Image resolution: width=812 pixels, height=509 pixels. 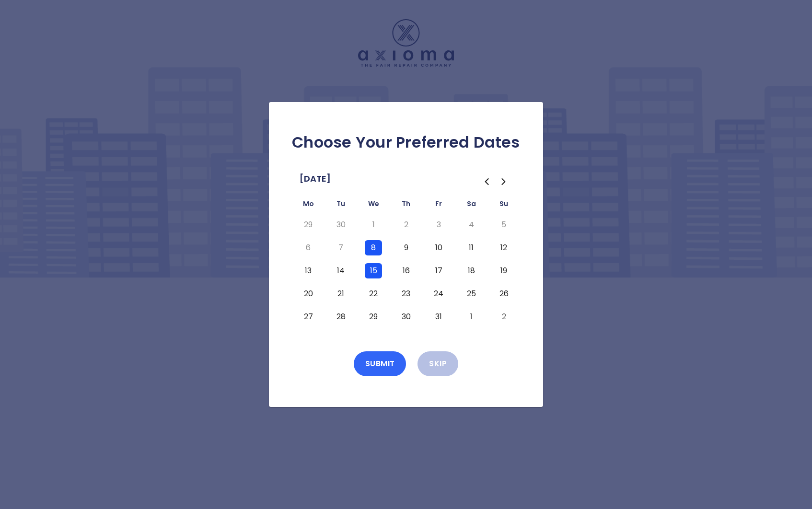 What do you see at coordinates (504, 271) in the screenshot?
I see `button: Sunday, October 19th, 2025` at bounding box center [504, 271].